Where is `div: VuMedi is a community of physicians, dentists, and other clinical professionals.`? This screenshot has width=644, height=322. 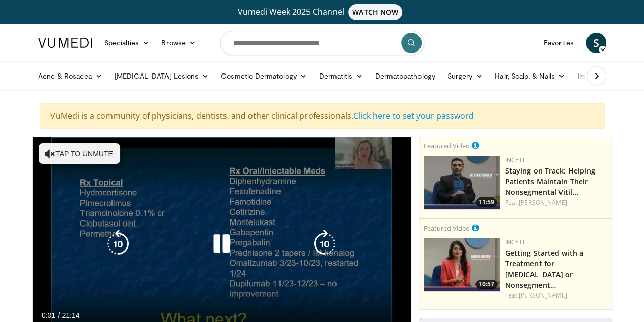 div: VuMedi is a community of physicians, dentists, and other clinical professionals. is located at coordinates (322, 115).